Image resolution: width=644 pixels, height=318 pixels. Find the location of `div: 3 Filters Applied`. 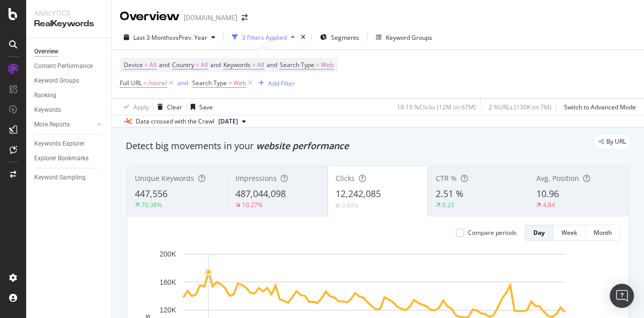

div: 3 Filters Applied is located at coordinates (264, 37).